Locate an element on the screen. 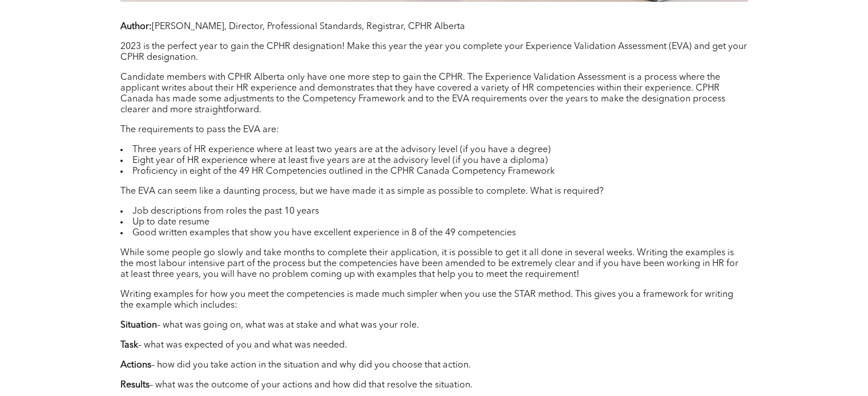 This screenshot has height=396, width=868. p: Writing examples for how you meet the competencies is made much simpler when you use the STAR met... is located at coordinates (434, 300).